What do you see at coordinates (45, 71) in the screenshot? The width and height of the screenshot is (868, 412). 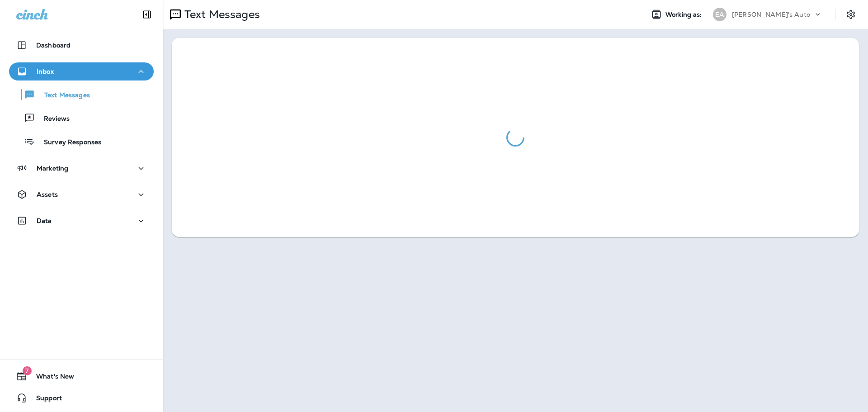 I see `p: Inbox` at bounding box center [45, 71].